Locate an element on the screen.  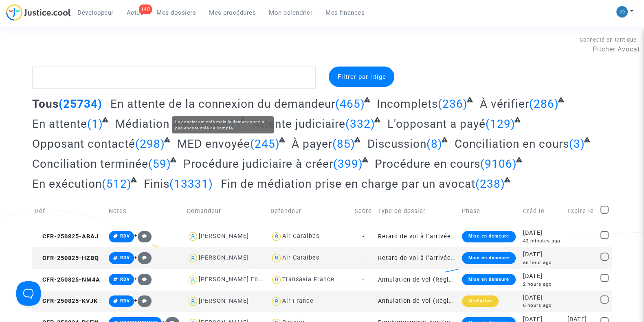
span: Incomplets is located at coordinates (407, 104).